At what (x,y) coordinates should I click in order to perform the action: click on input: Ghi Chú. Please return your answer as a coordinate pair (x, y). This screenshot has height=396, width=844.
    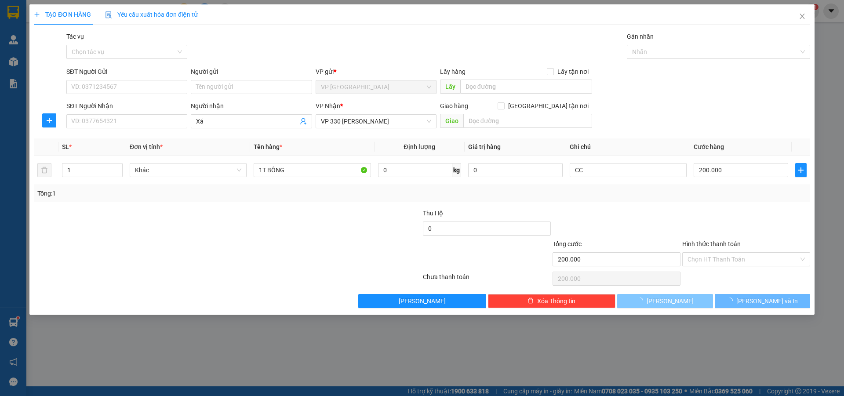
    Looking at the image, I should click on (628, 170).